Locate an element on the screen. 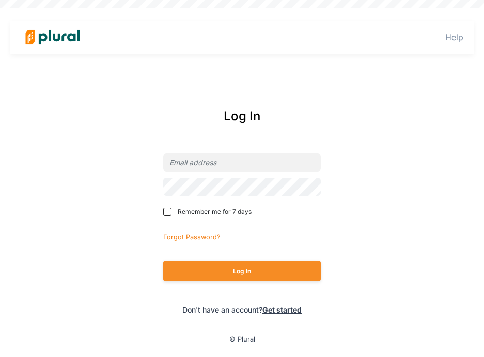  img: Logo for Plural is located at coordinates (53, 37).